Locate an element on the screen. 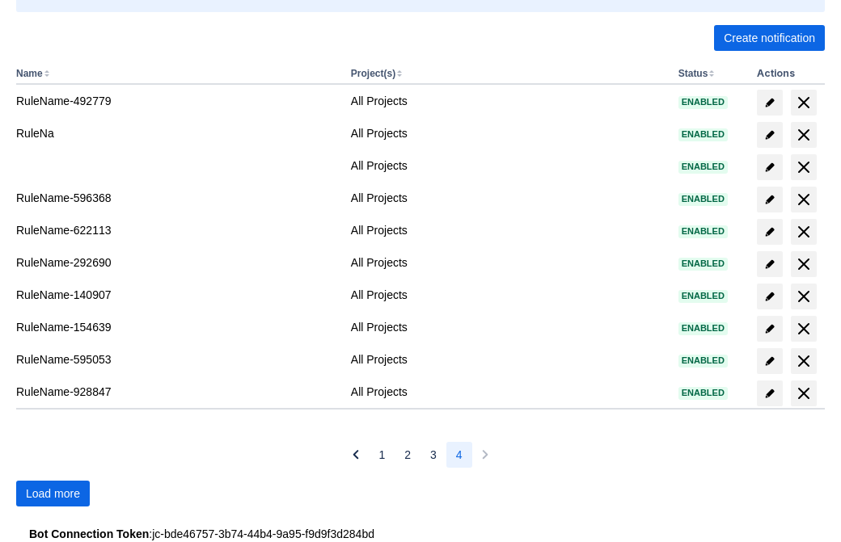 The width and height of the screenshot is (841, 542). div: RuleName-596368 is located at coordinates (177, 198).